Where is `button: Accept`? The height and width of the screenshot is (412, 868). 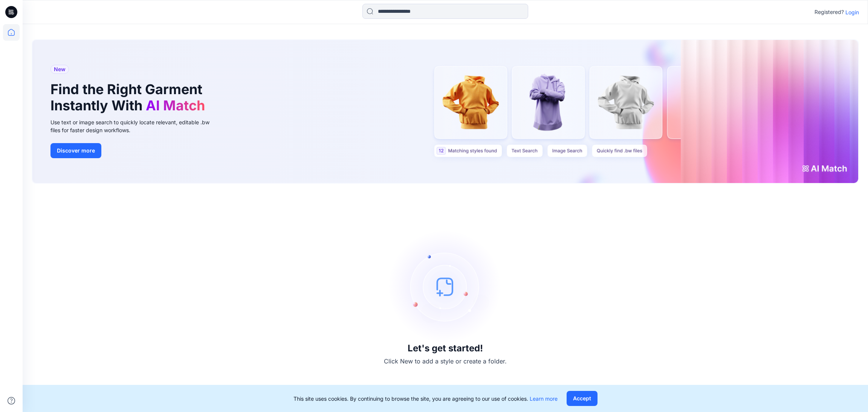
button: Accept is located at coordinates (582, 399).